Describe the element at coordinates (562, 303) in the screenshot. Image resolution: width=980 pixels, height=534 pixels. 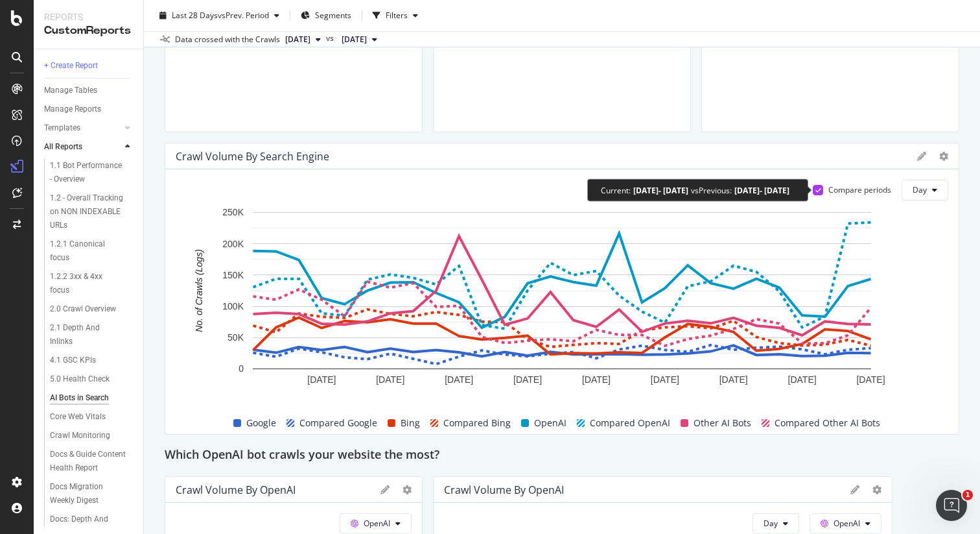
I see `svg: A chart.` at that location.